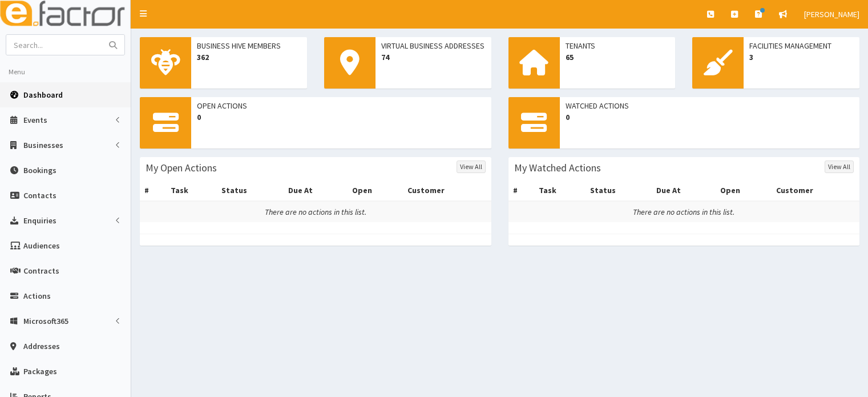  Describe the element at coordinates (40, 221) in the screenshot. I see `span: Enquiries` at that location.